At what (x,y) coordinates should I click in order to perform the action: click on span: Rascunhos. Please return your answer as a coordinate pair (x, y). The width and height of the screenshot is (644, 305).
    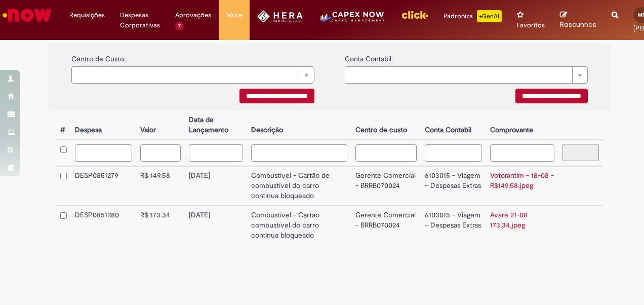
    Looking at the image, I should click on (578, 24).